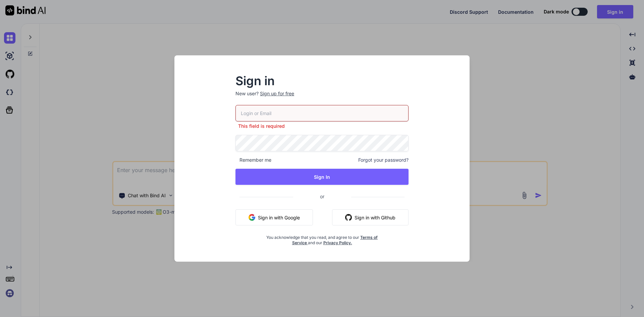 This screenshot has width=644, height=317. I want to click on button: Sign In, so click(322, 177).